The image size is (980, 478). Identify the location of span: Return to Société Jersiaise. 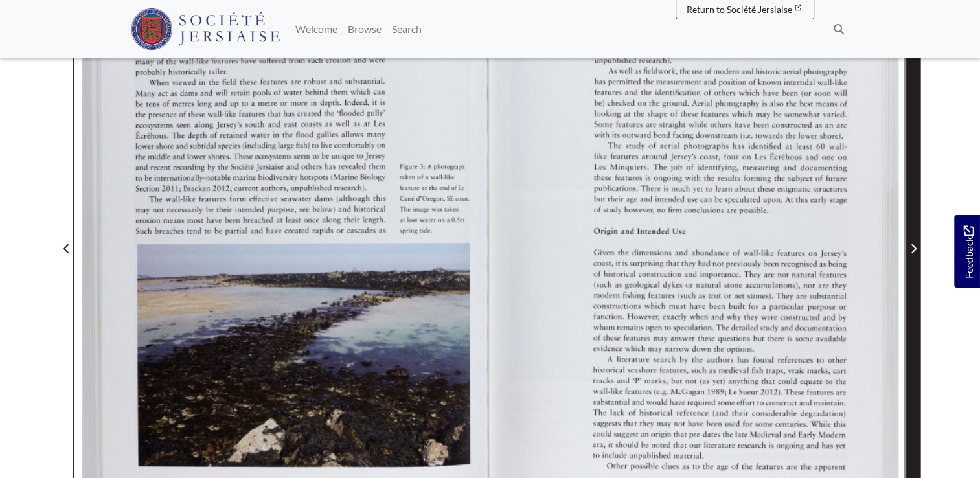
(739, 9).